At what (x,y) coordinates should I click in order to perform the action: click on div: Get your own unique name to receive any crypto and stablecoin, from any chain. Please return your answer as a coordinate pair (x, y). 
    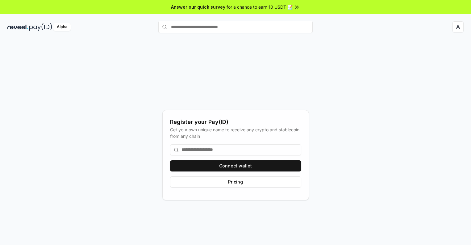
    Looking at the image, I should click on (236, 133).